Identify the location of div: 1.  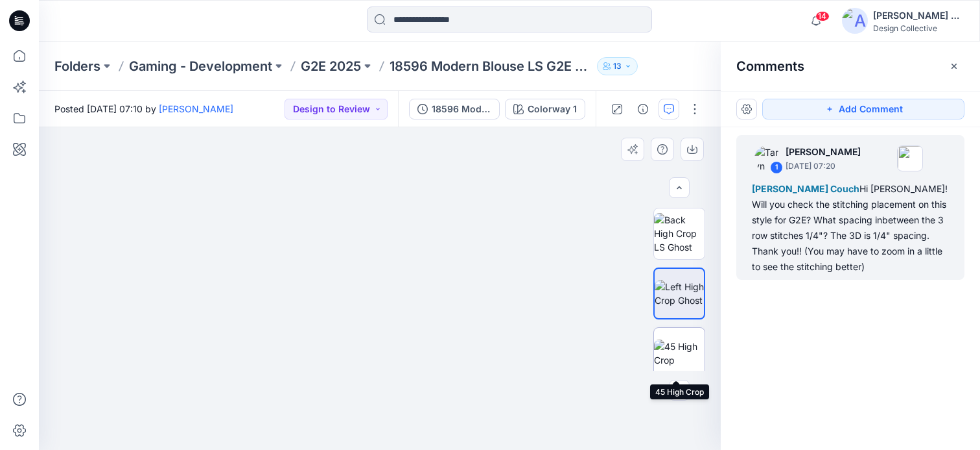
(776, 167).